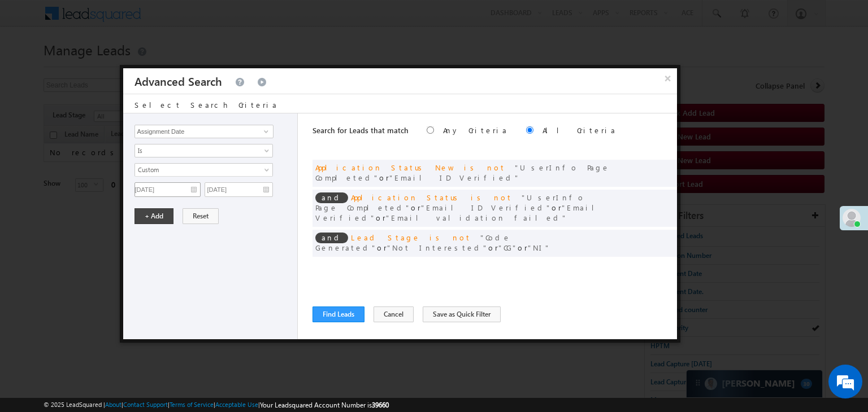 This screenshot has width=868, height=412. Describe the element at coordinates (324, 405) in the screenshot. I see `span: Your Leadsquared Account Number is` at that location.